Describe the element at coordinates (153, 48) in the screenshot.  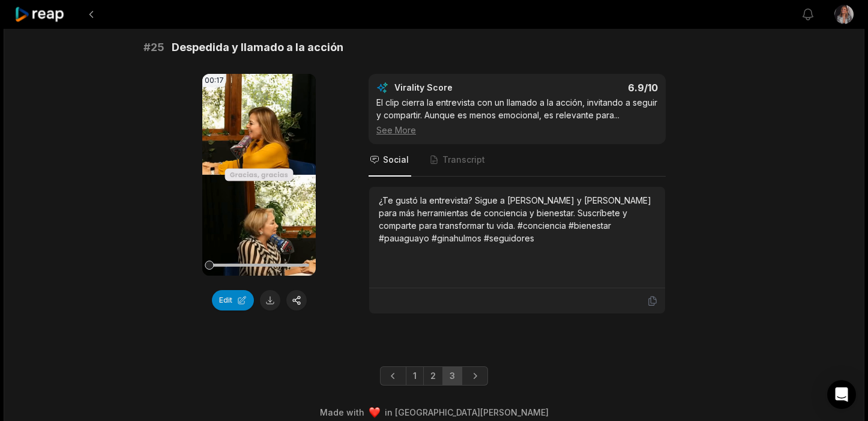
I see `span: # 25` at that location.